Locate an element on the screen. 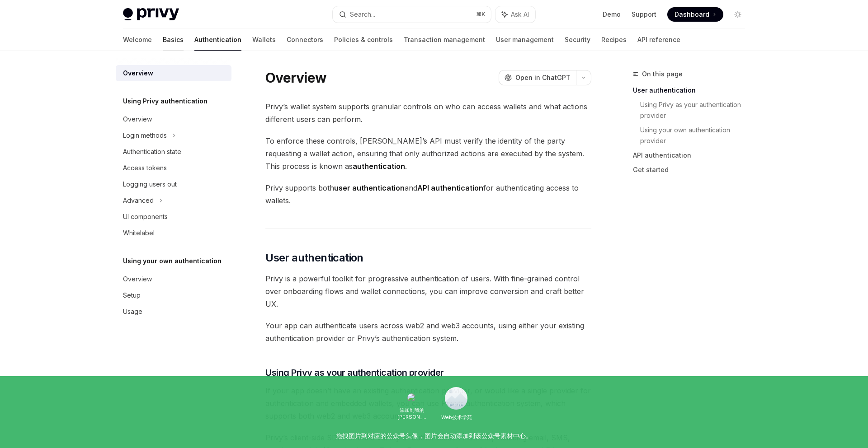 The height and width of the screenshot is (448, 868). h5: Using Privy authentication is located at coordinates (165, 101).